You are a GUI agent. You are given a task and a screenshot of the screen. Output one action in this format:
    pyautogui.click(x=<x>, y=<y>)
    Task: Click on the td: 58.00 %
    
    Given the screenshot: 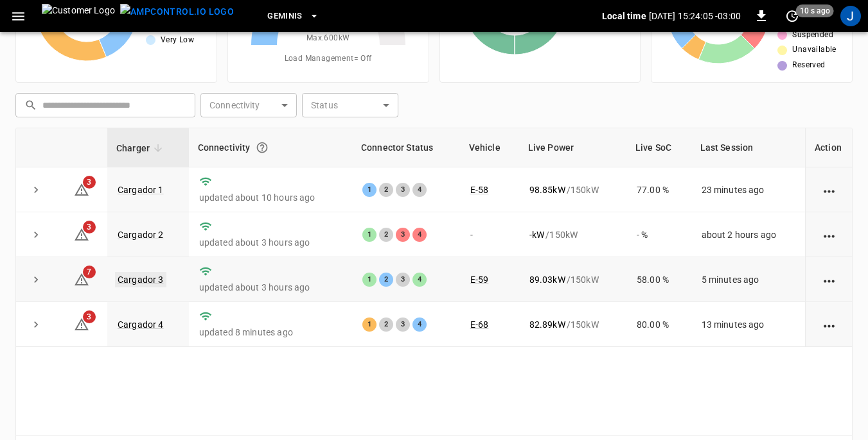 What is the action you would take?
    pyautogui.click(x=658, y=280)
    